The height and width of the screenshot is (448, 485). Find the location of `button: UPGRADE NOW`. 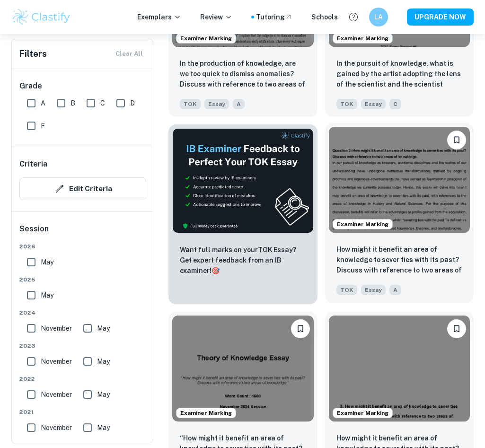

button: UPGRADE NOW is located at coordinates (440, 17).